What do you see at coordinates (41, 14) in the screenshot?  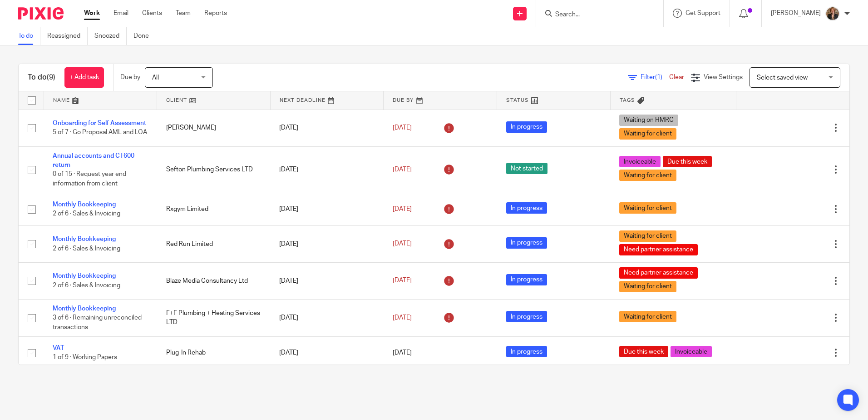 I see `img: Pixie` at bounding box center [41, 14].